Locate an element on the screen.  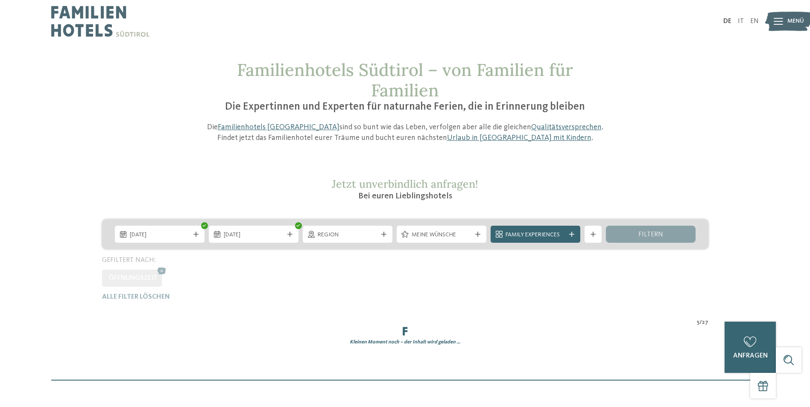
div: Kleinen Moment noch – der Inhalt wird geladen … is located at coordinates (405, 342).